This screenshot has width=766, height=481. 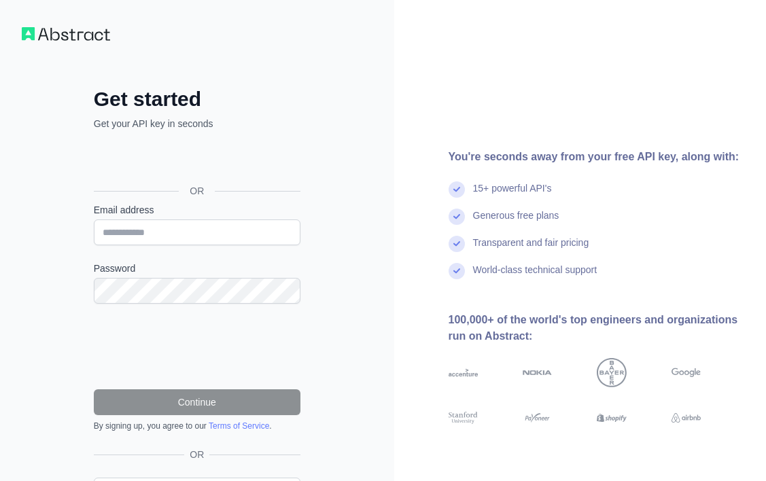 I want to click on div: By signing up, you agree to our ., so click(x=197, y=426).